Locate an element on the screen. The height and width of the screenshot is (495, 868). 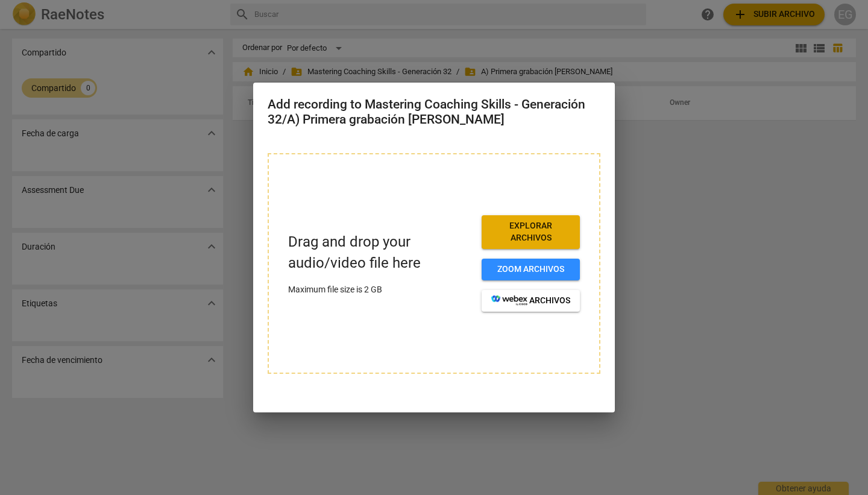
span: archivos is located at coordinates (530, 301).